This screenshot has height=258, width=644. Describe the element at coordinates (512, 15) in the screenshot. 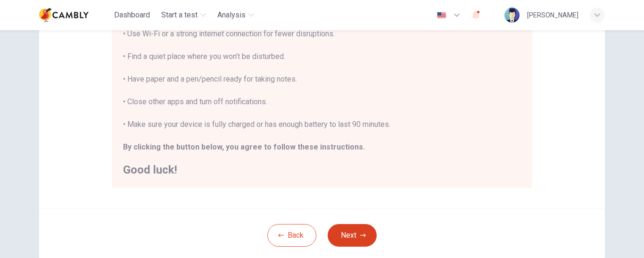

I see `img: Profile picture` at that location.